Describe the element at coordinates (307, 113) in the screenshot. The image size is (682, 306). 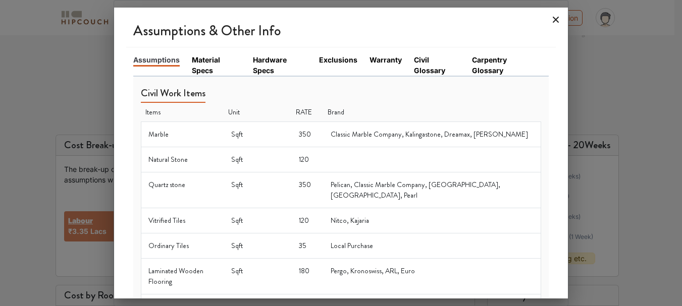
I see `th: RATE` at that location.